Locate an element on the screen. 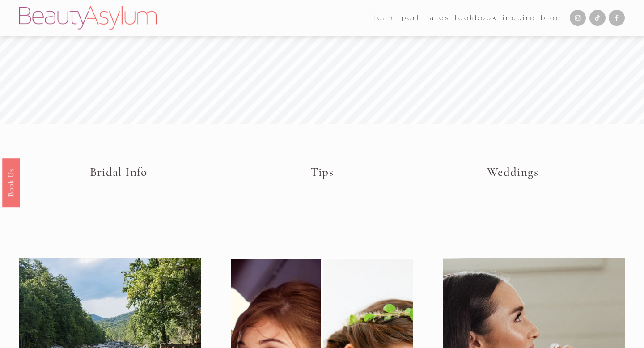 The image size is (644, 348). a: Rates is located at coordinates (438, 18).